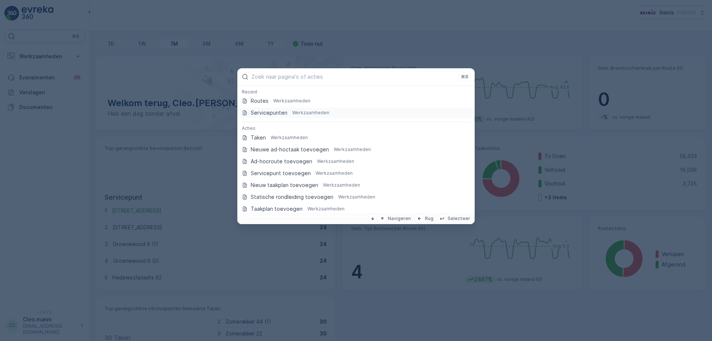 This screenshot has height=341, width=712. Describe the element at coordinates (429, 219) in the screenshot. I see `p: Rug` at that location.